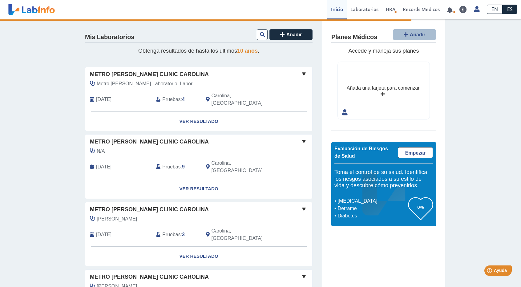  I want to click on h5: Toma el control de su salud. Identifica los riesgos asociados a su estilo de vida y descubre cómo..., so click(384, 179).